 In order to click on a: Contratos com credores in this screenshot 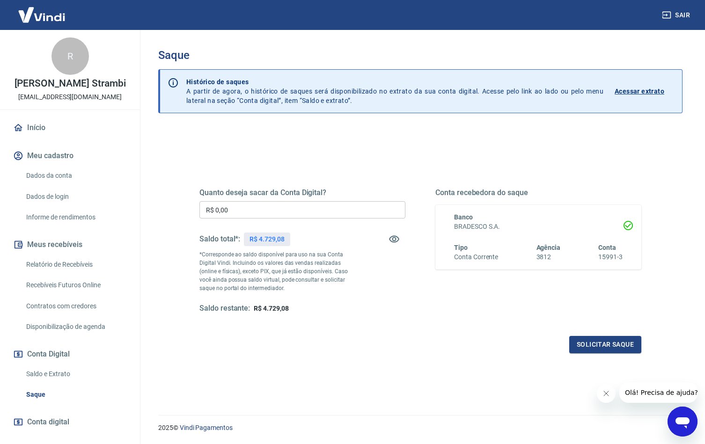, I will do `click(75, 306)`.